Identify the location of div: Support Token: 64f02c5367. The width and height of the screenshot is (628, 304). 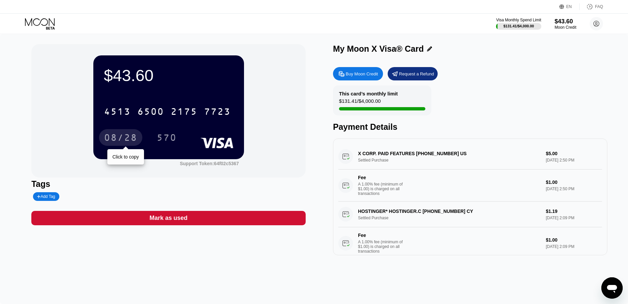
(209, 163).